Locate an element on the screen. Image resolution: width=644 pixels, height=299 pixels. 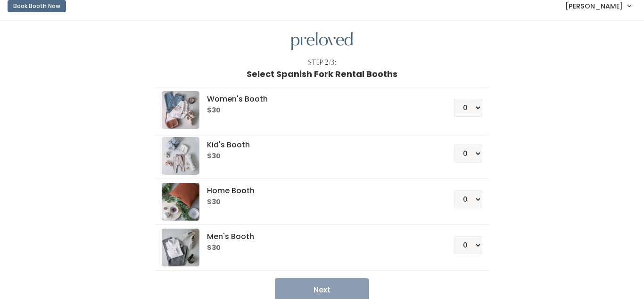
h5: Women's Booth is located at coordinates (319, 99).